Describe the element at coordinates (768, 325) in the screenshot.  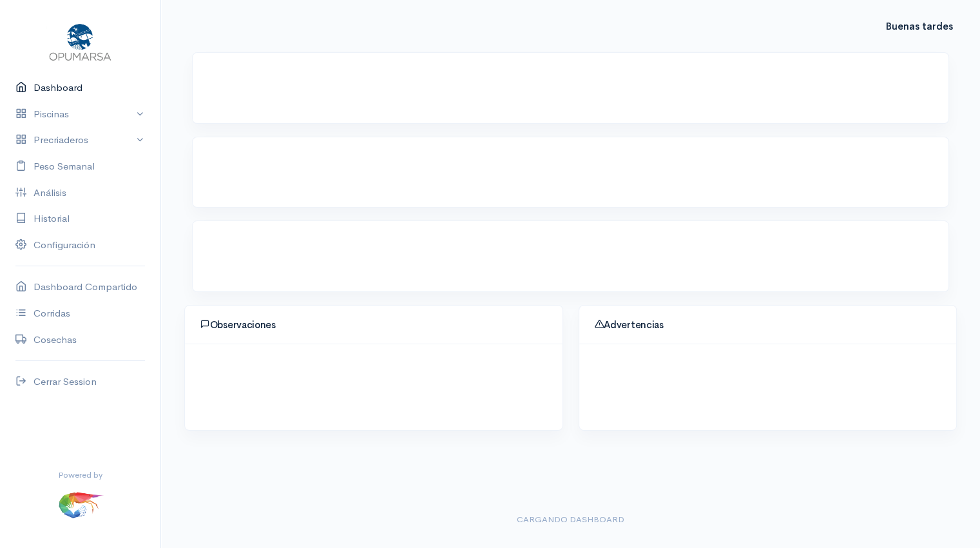
I see `h4: Advertencias` at that location.